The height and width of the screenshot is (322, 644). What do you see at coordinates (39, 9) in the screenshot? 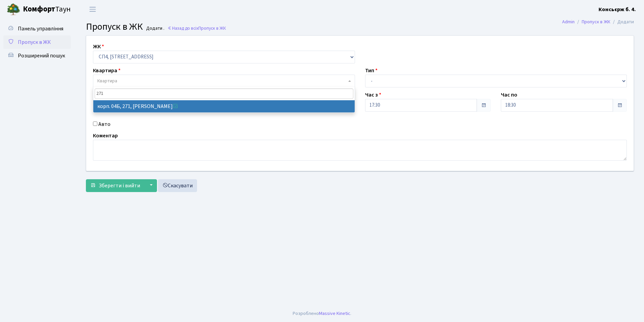
I see `b: Комфорт` at bounding box center [39, 9].